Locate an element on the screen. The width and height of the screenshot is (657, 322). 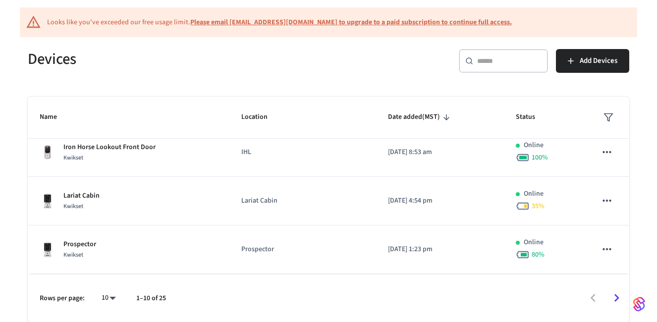
span: Name is located at coordinates (55, 117).